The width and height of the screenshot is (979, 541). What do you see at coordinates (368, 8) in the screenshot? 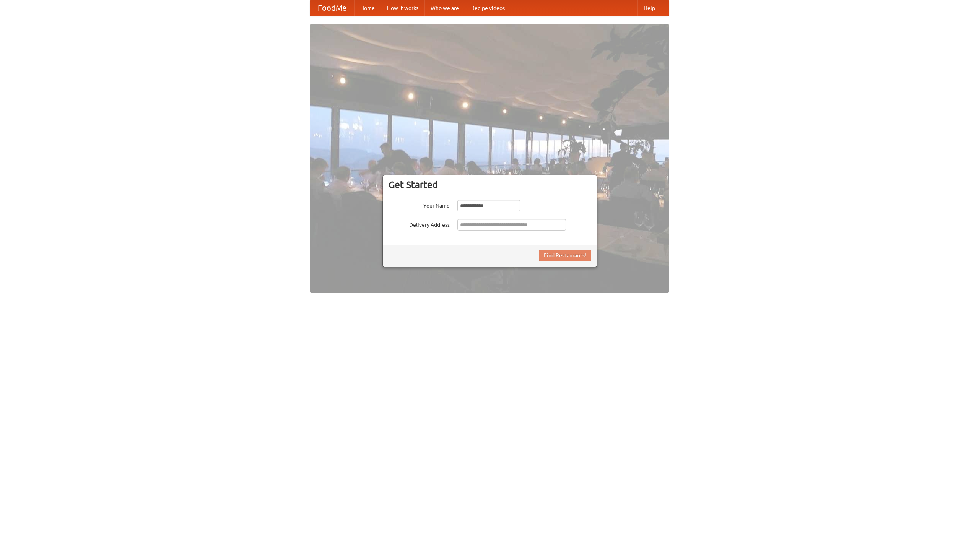
I see `a: Home` at bounding box center [368, 8].